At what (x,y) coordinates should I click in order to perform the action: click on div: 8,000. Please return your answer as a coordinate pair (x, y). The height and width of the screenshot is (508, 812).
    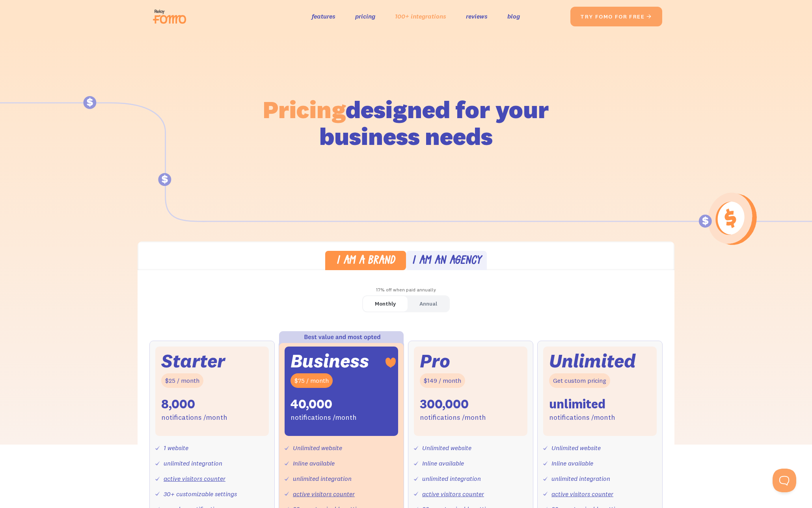
    Looking at the image, I should click on (178, 404).